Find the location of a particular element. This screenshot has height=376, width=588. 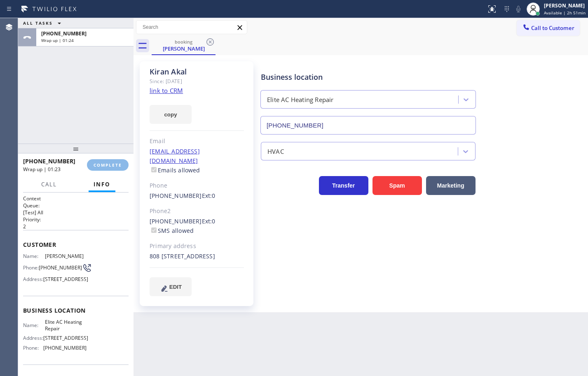

span: Wrap up | 01:24 is located at coordinates (57, 40).